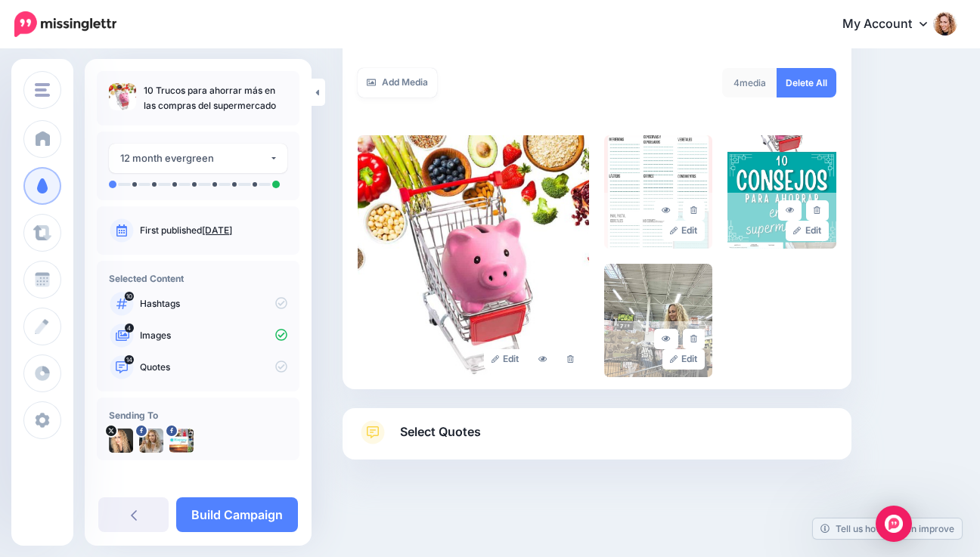 The width and height of the screenshot is (980, 557). I want to click on span: 10, so click(129, 297).